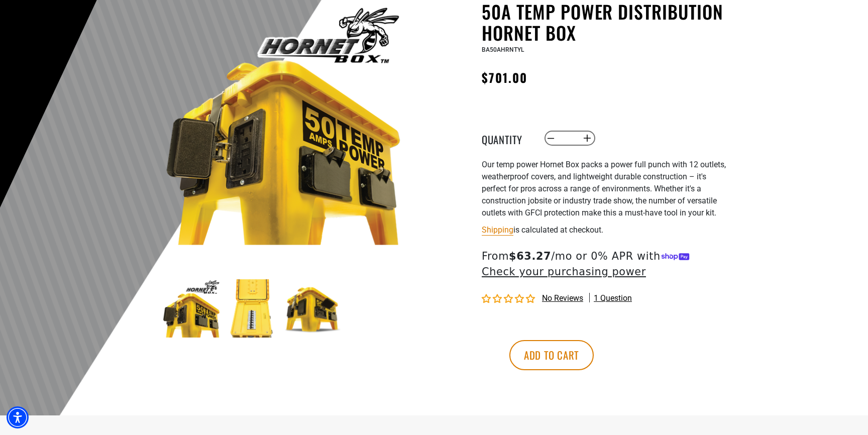  I want to click on div: is calculated at checkout., so click(605, 229).